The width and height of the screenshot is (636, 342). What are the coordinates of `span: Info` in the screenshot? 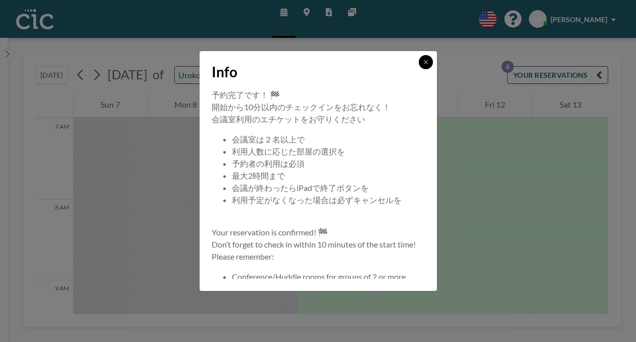 It's located at (224, 72).